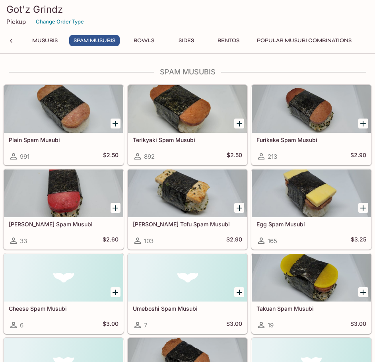 This screenshot has width=375, height=362. Describe the element at coordinates (311, 224) in the screenshot. I see `h5: Egg Spam Musubi` at that location.